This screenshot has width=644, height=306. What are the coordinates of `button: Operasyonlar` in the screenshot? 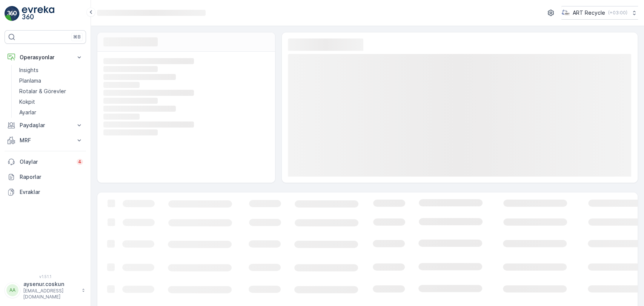 It's located at (45, 57).